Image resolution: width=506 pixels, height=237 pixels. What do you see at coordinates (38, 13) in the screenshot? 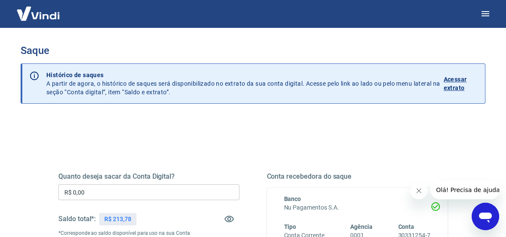
I see `img: Vindi` at bounding box center [38, 13].